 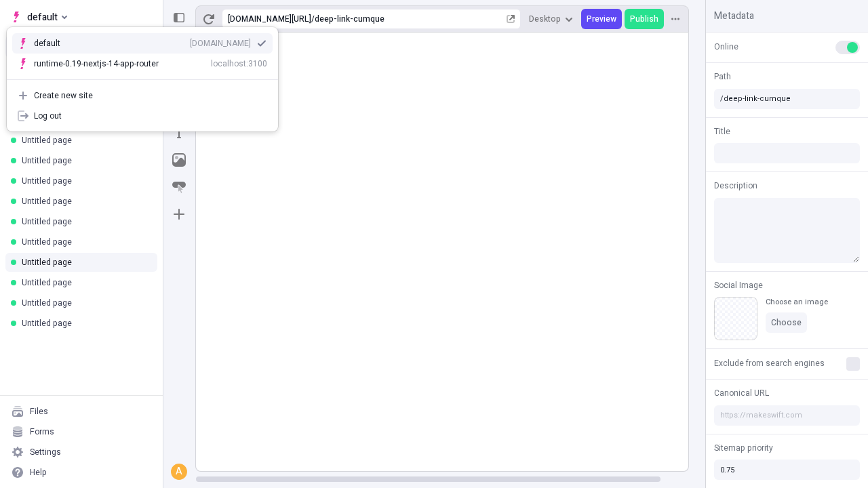 I want to click on button: Desktop, so click(x=551, y=19).